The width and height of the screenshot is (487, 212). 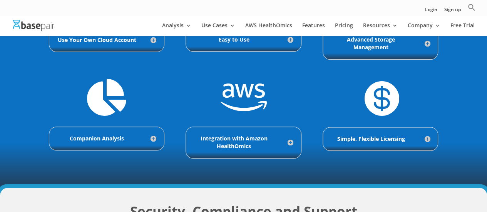 I want to click on a: Analysis, so click(x=177, y=29).